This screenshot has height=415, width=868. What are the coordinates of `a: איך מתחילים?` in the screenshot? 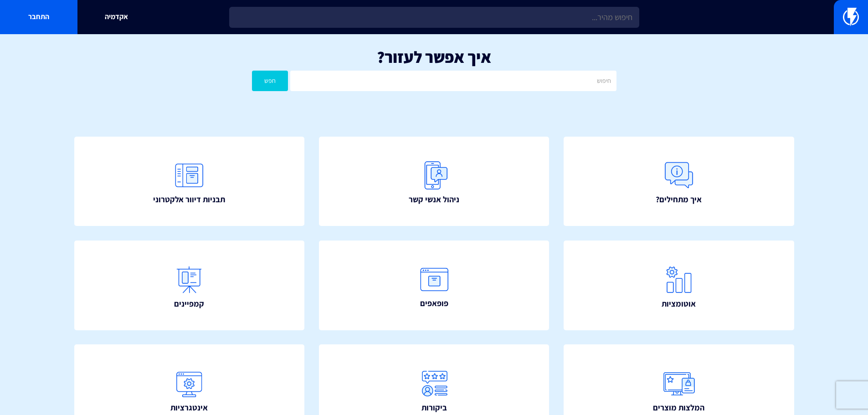 It's located at (679, 182).